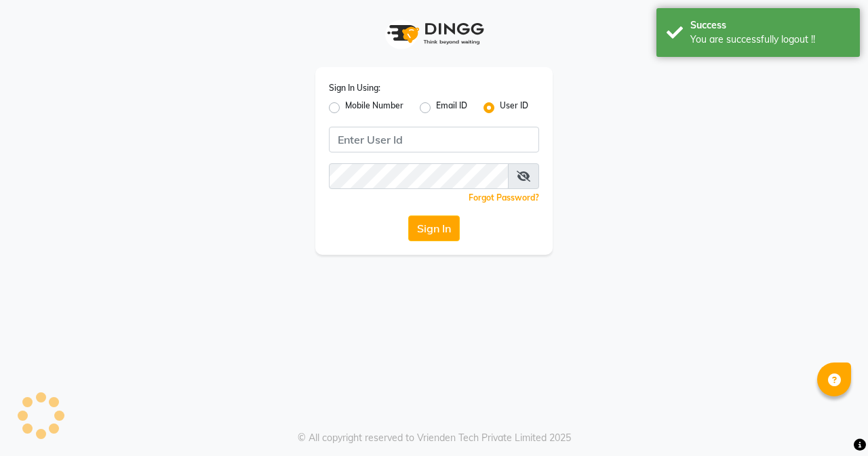 The width and height of the screenshot is (868, 456). I want to click on label: User ID, so click(514, 108).